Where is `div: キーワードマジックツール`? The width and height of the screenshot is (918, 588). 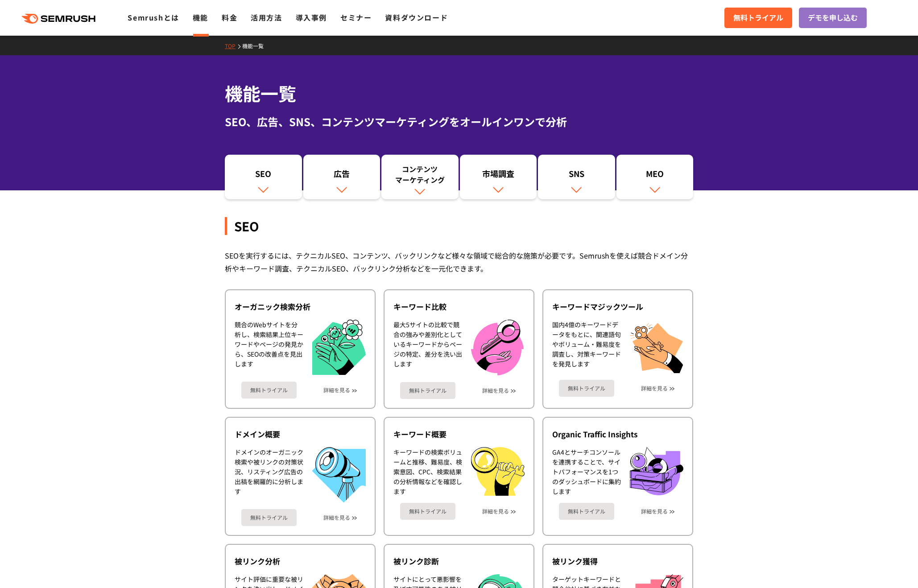 div: キーワードマジックツール is located at coordinates (618, 307).